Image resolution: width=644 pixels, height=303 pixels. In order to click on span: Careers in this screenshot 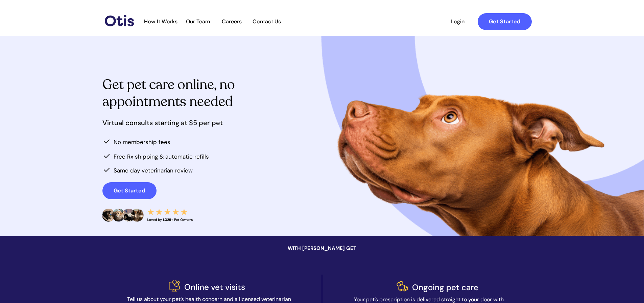, I will do `click(232, 21)`.